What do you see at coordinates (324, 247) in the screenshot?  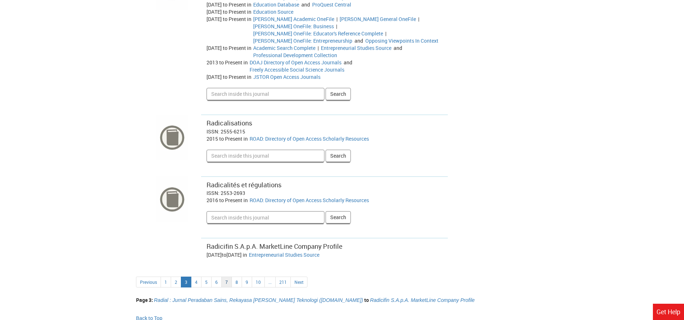 I see `div: Radicifin S.A.p.A. MarketLine Company Profile` at bounding box center [324, 247].